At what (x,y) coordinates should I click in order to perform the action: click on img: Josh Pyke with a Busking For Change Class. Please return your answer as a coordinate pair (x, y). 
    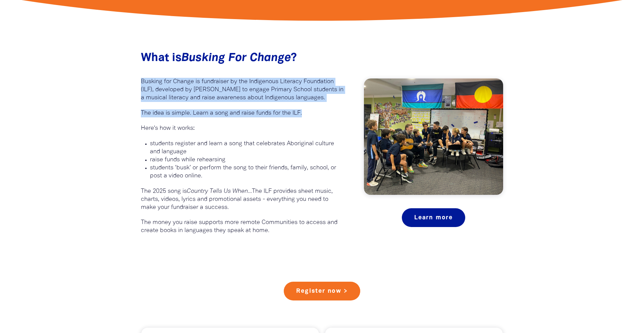
    Looking at the image, I should click on (433, 136).